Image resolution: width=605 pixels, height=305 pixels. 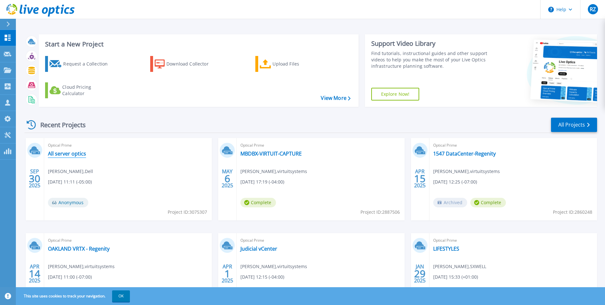 What do you see at coordinates (187, 212) in the screenshot?
I see `span: Project ID: 3075307` at bounding box center [187, 212].